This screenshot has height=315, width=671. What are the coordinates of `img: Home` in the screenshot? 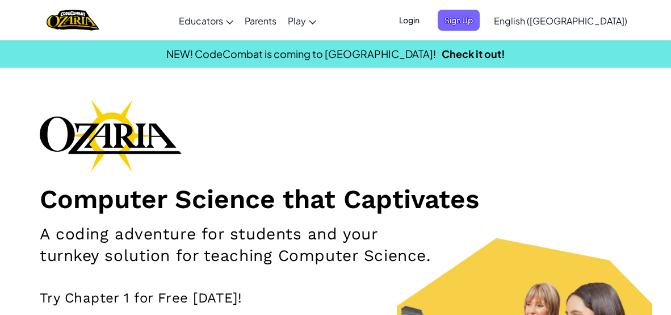 It's located at (73, 20).